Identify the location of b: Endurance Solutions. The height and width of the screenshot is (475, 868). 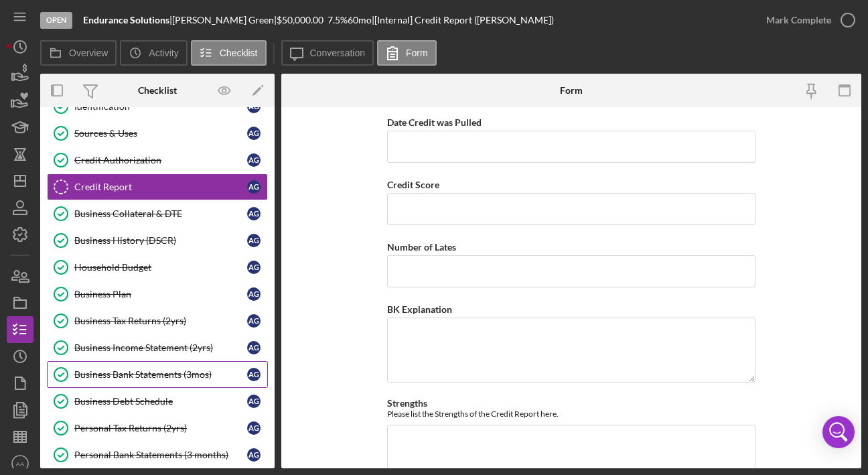
(126, 19).